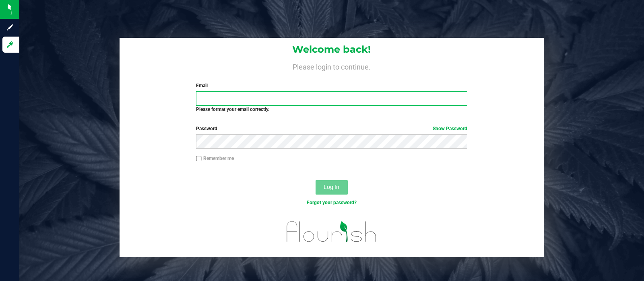  What do you see at coordinates (332, 232) in the screenshot?
I see `img: flourish_logo.svg` at bounding box center [332, 232].